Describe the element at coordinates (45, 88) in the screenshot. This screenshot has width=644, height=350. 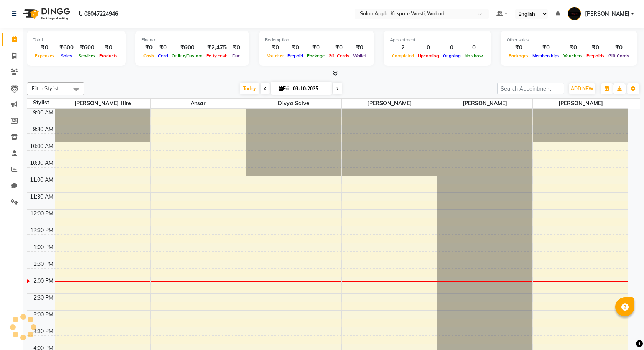
I see `span: Filter Stylist` at that location.